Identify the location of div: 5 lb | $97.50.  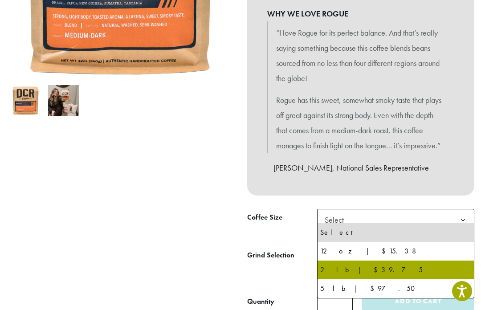
(396, 289).